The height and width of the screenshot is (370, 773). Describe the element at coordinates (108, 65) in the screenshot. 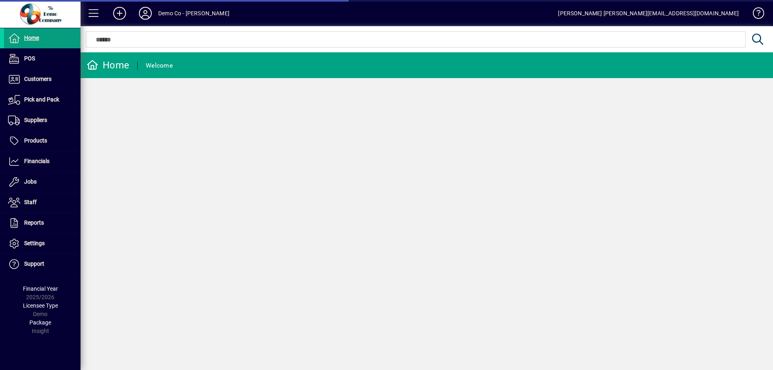

I see `div: Home` at that location.